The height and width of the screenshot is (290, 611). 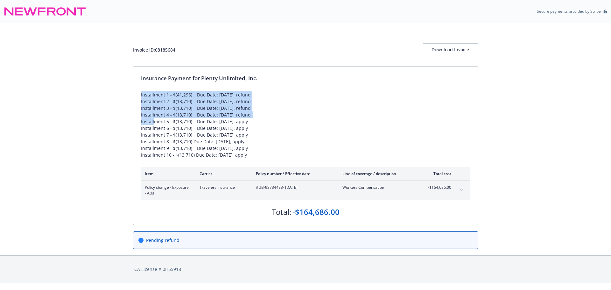 I want to click on span: Pending refund, so click(x=163, y=240).